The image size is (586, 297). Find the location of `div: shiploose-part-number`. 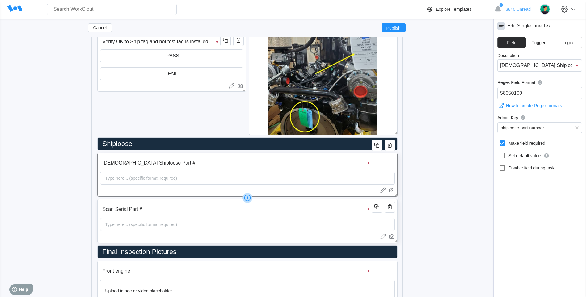

div: shiploose-part-number is located at coordinates (522, 128).